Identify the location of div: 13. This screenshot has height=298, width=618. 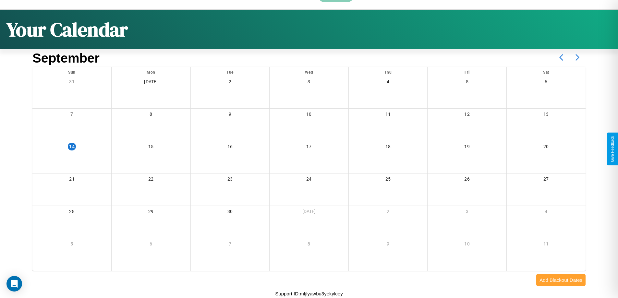
(546, 115).